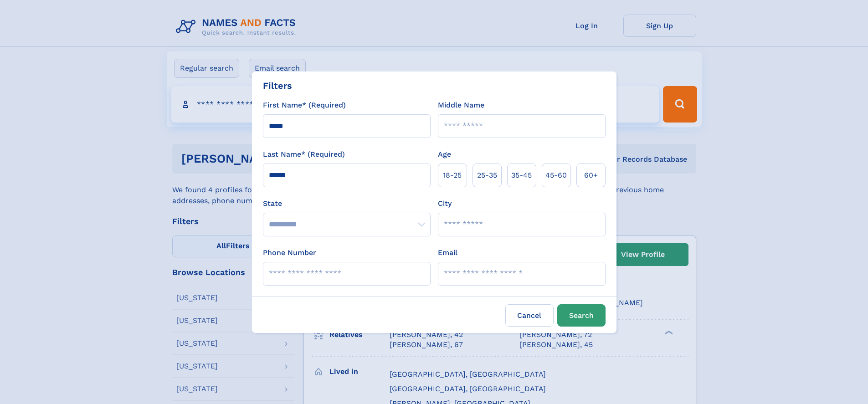 The height and width of the screenshot is (404, 868). I want to click on label: Age, so click(444, 154).